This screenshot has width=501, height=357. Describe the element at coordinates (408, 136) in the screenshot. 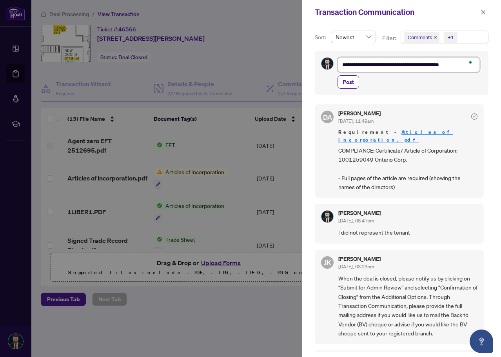

I see `span: Requirement -` at that location.